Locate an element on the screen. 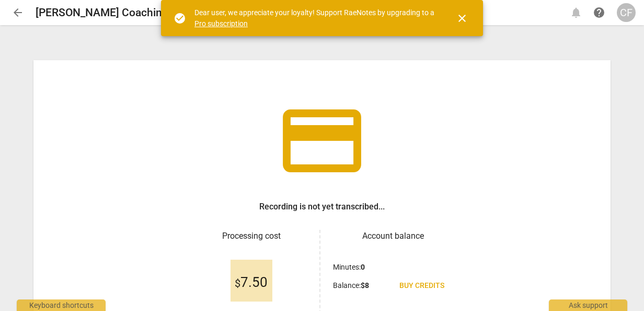  span: check_circle is located at coordinates (180, 18).